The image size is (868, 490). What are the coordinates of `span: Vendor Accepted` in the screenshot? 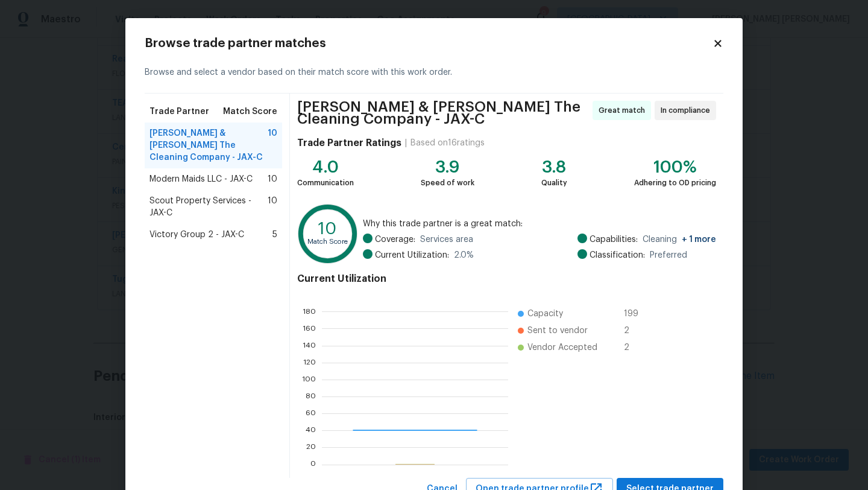 It's located at (562, 347).